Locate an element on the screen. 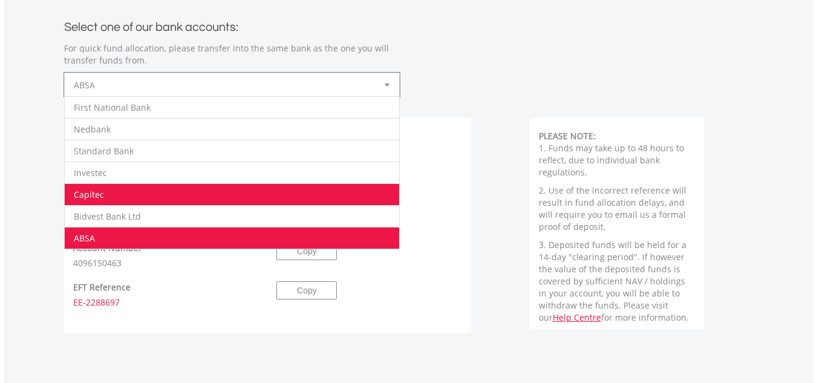 The width and height of the screenshot is (817, 383). b: PLEASE NOTE: is located at coordinates (567, 135).